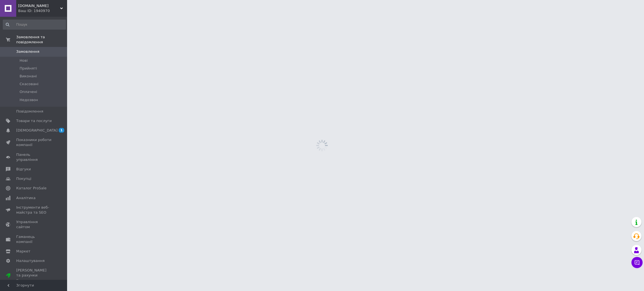 The image size is (644, 291). What do you see at coordinates (24, 61) in the screenshot?
I see `span: Нові` at bounding box center [24, 61].